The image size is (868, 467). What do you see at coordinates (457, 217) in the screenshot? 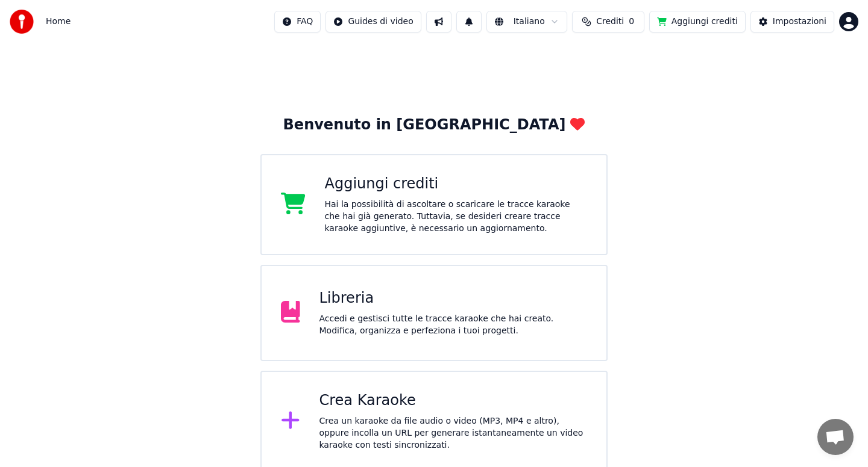
I see `div: Hai la possibilità di ascoltare o scaricare le tracce karaoke che hai già generato. Tuttavia, se ...` at bounding box center [457, 217].